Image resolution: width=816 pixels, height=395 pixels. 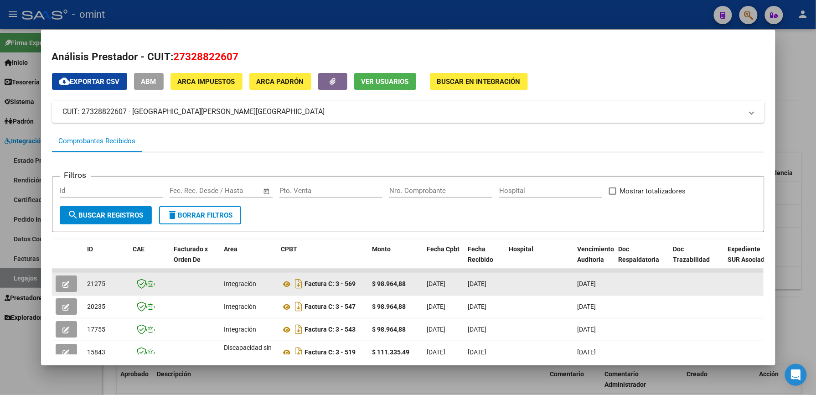 What do you see at coordinates (149, 81) in the screenshot?
I see `button: ABM` at bounding box center [149, 81].